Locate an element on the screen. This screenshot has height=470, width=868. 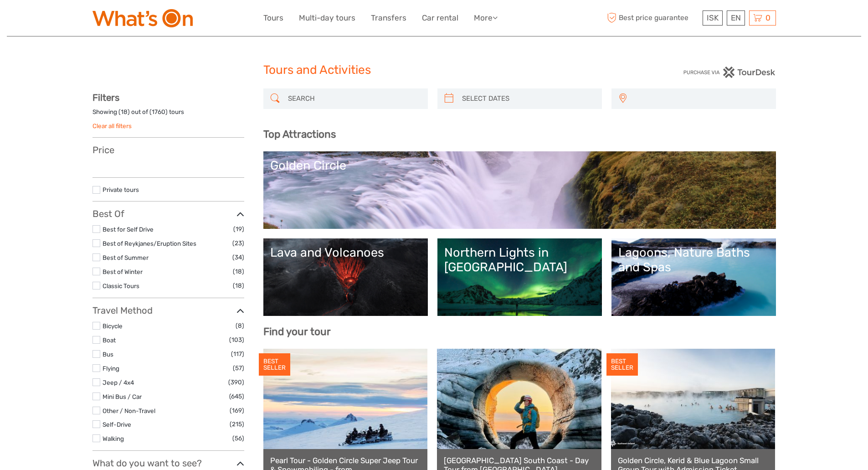
div: EN is located at coordinates (736, 17).